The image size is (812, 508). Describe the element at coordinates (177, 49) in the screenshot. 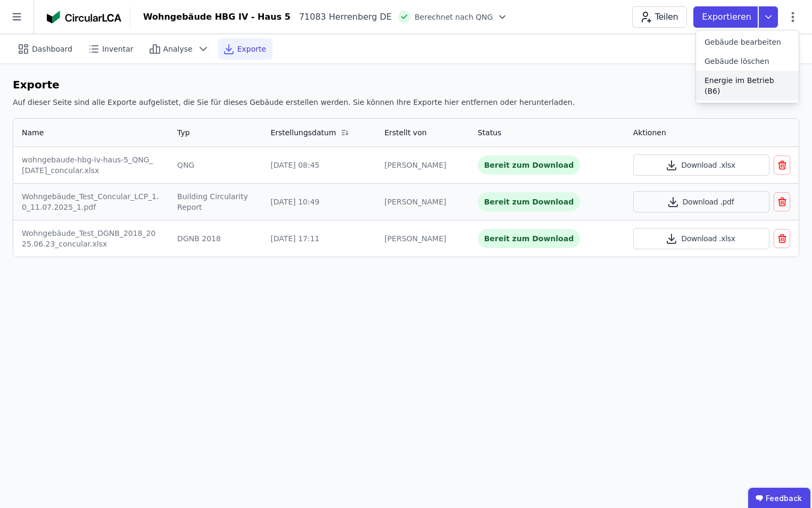

I see `span: Analyse` at that location.